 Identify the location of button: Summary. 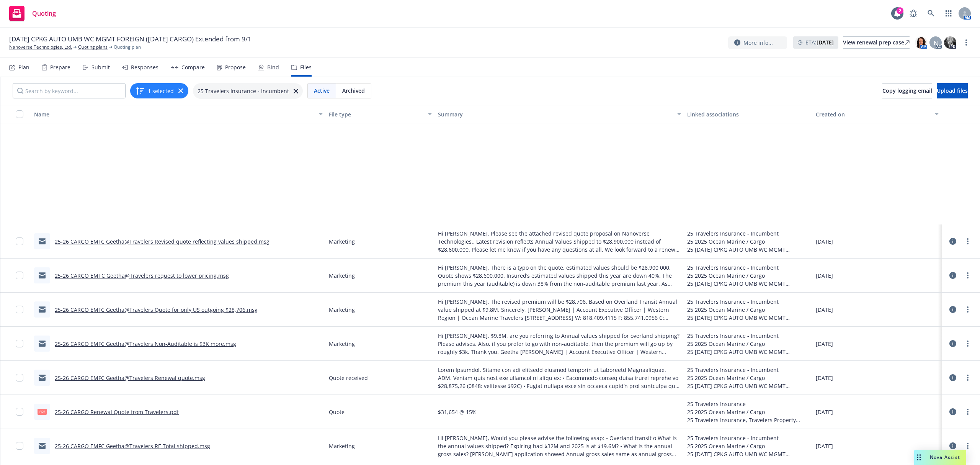
(559, 114).